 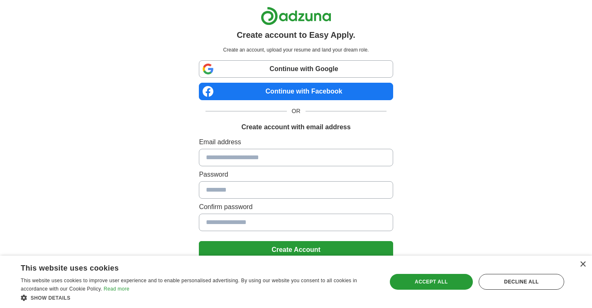 What do you see at coordinates (296, 142) in the screenshot?
I see `label: Email address` at bounding box center [296, 142].